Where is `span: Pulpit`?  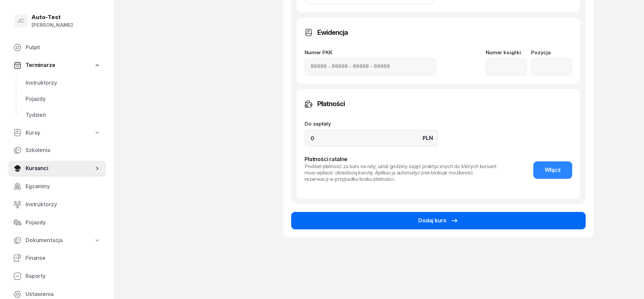 span: Pulpit is located at coordinates (63, 48).